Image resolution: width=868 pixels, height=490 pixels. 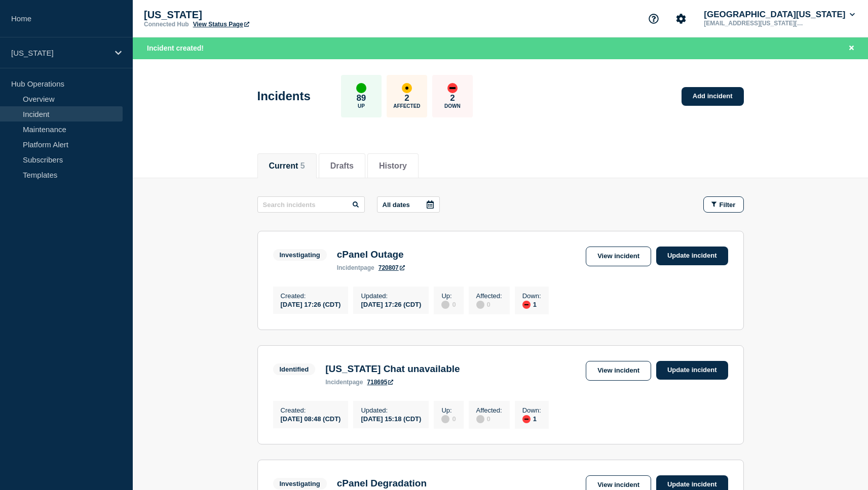 What do you see at coordinates (294, 369) in the screenshot?
I see `span: Identified` at bounding box center [294, 369].